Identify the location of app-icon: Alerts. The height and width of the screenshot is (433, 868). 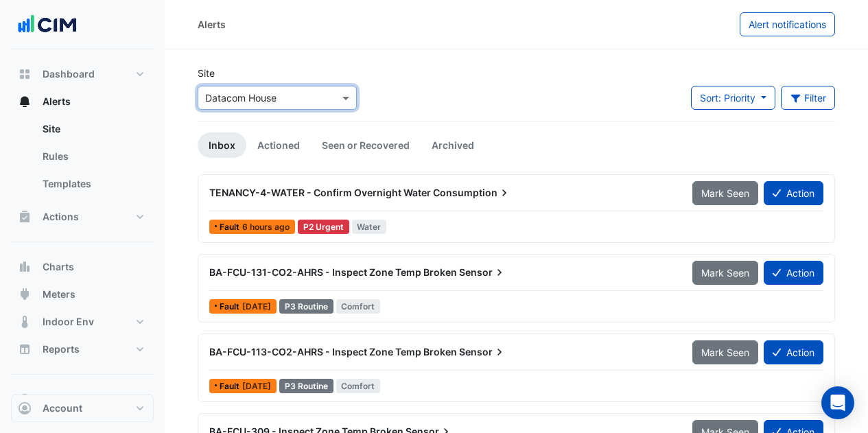
(25, 102).